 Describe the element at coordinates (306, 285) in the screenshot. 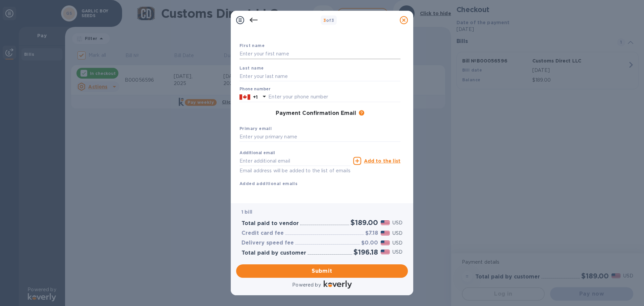

I see `p: Powered by` at that location.